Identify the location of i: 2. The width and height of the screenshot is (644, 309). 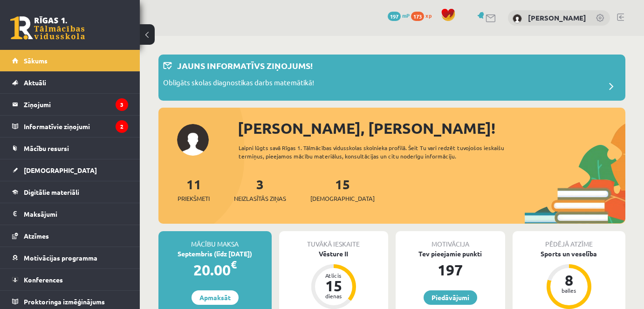
(122, 126).